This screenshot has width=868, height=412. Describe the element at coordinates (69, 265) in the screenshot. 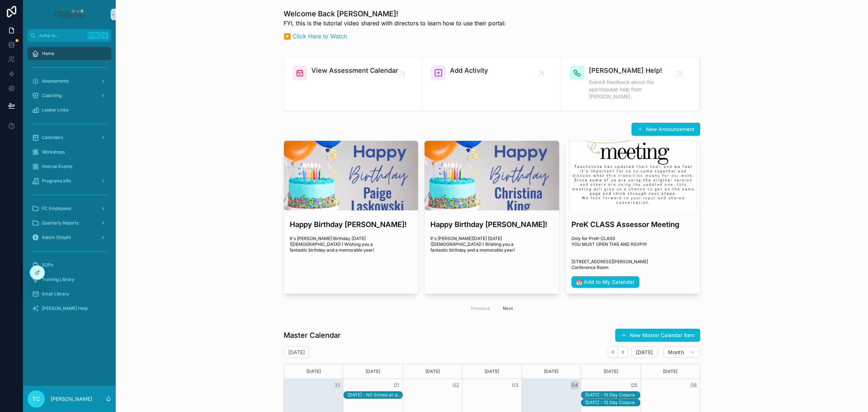

I see `a: SOPs` at that location.